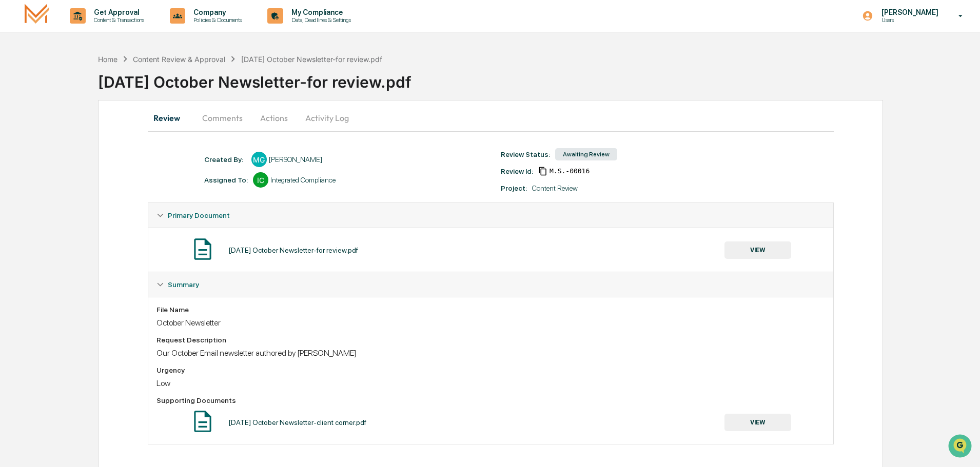 The image size is (980, 467). Describe the element at coordinates (303, 180) in the screenshot. I see `div: Integrated Compliance` at that location.